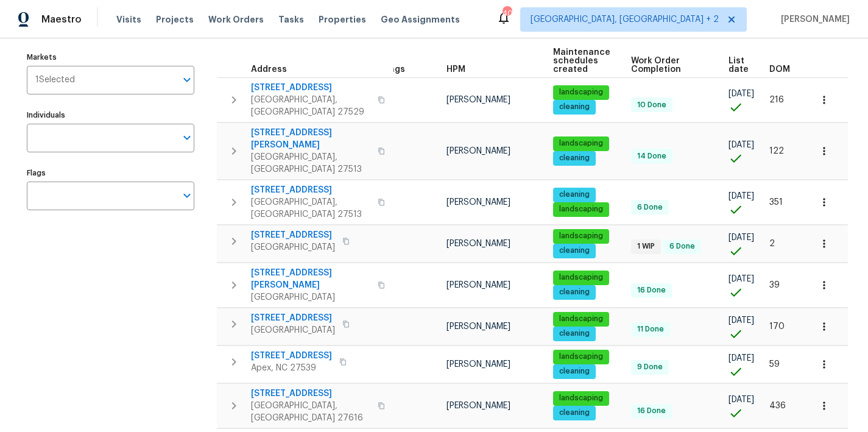  What do you see at coordinates (669, 65) in the screenshot?
I see `span: Work Order Completion` at bounding box center [669, 65].